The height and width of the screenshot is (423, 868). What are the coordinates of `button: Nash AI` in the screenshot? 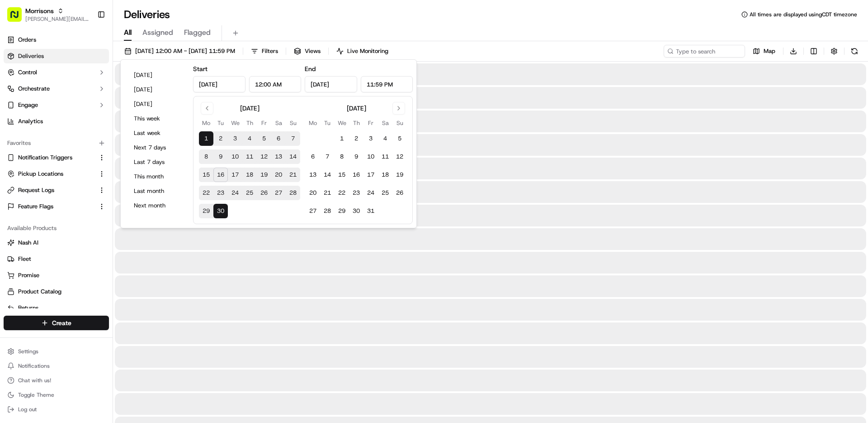 It's located at (56, 243).